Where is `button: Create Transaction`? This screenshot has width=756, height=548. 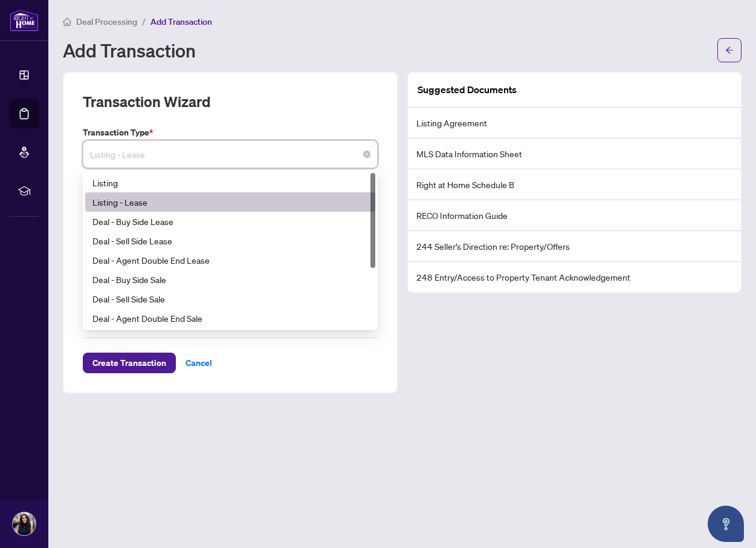
button: Create Transaction is located at coordinates (129, 363).